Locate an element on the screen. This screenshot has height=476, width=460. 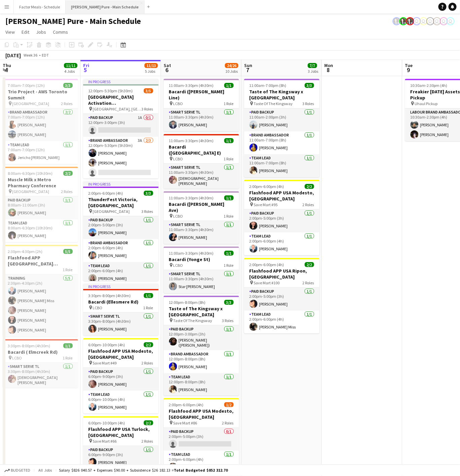
span: 6:00pm-10:00pm (4h) is located at coordinates (107, 345).